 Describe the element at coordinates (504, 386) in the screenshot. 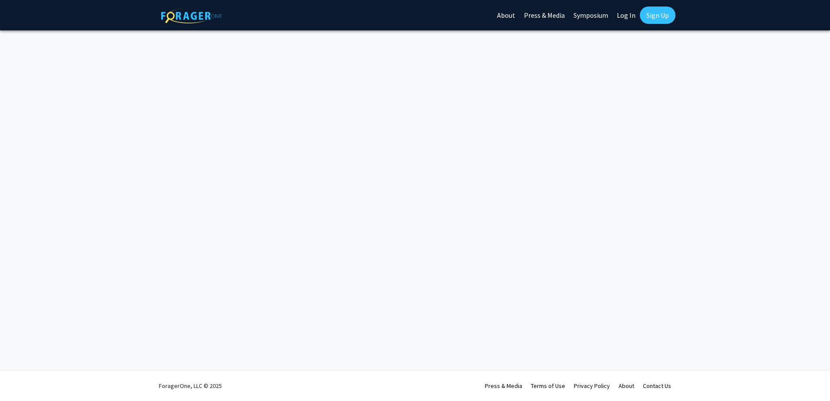

I see `a: Press & Media` at that location.